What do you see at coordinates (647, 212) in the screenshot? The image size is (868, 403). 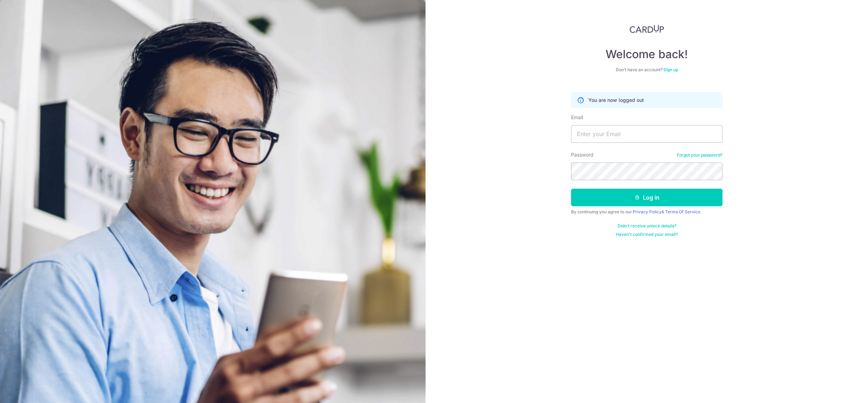 I see `a: Privacy Policy` at bounding box center [647, 212].